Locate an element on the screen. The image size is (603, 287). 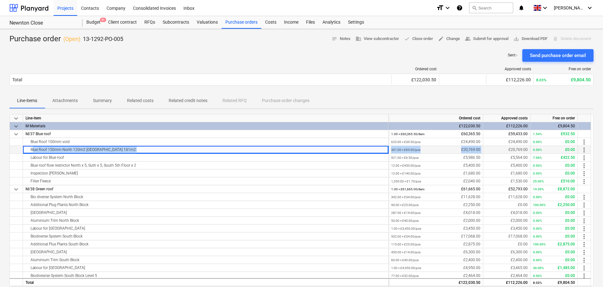
a: Client contract is located at coordinates (122, 22).